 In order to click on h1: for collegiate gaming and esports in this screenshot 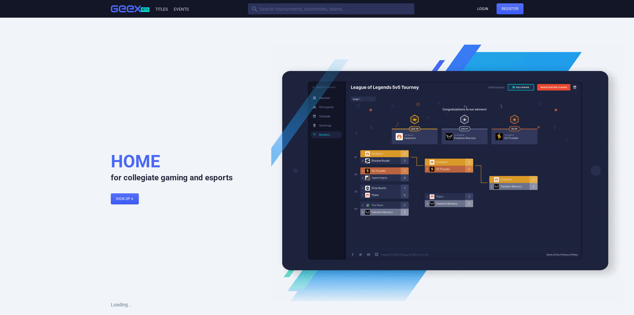, I will do `click(186, 166)`.